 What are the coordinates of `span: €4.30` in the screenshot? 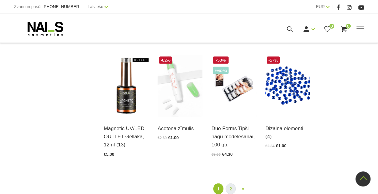 It's located at (227, 154).